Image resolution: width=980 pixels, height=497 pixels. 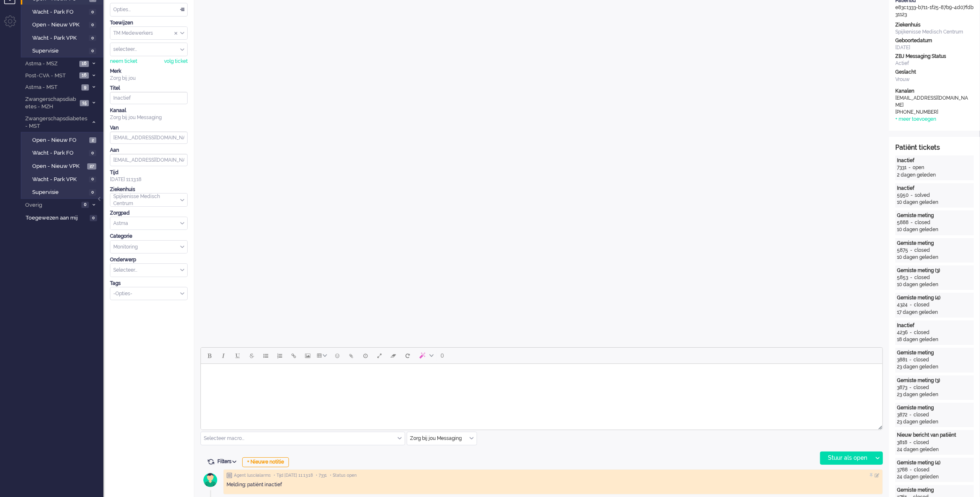 What do you see at coordinates (918, 167) in the screenshot?
I see `div: open` at bounding box center [918, 167].